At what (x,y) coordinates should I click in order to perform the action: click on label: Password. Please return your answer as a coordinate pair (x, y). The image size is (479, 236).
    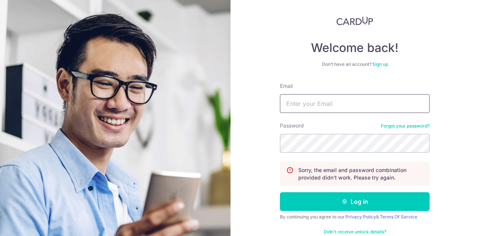
    Looking at the image, I should click on (292, 126).